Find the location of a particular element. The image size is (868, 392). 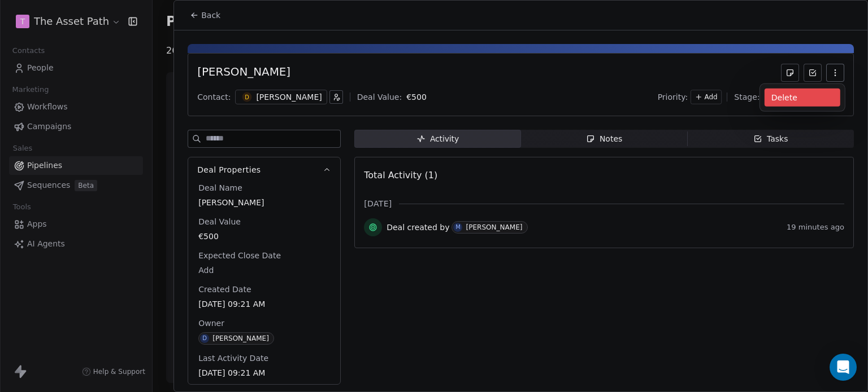

span: €500 is located at coordinates (264, 237).